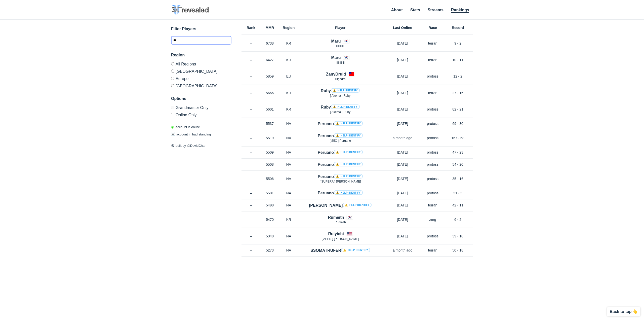  Describe the element at coordinates (270, 110) in the screenshot. I see `p: 5601` at that location.